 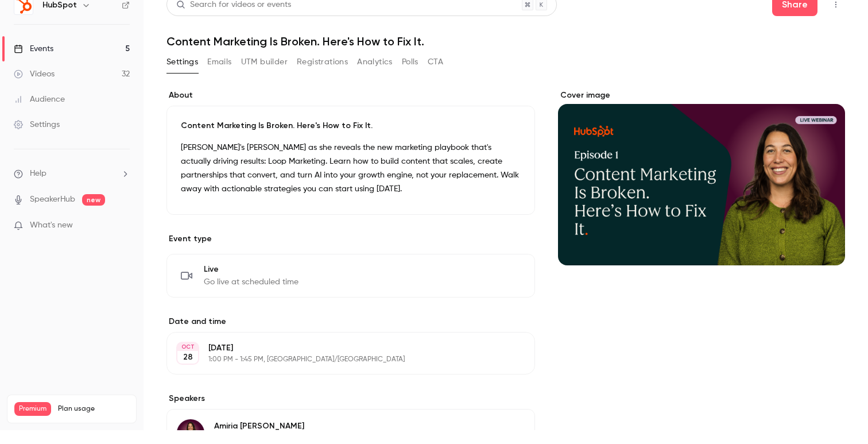 What do you see at coordinates (506, 41) in the screenshot?
I see `h1: Content Marketing Is Broken. Here's How to Fix It.` at bounding box center [506, 41].